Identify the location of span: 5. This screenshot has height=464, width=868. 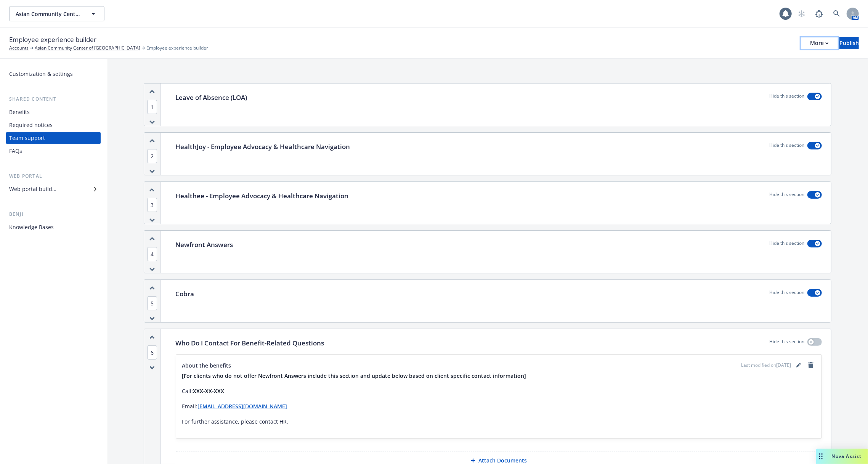
(152, 303).